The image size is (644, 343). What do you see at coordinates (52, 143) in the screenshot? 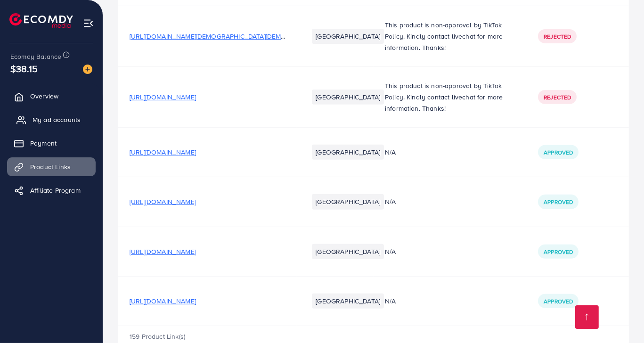
I see `a: Payment` at bounding box center [52, 143].